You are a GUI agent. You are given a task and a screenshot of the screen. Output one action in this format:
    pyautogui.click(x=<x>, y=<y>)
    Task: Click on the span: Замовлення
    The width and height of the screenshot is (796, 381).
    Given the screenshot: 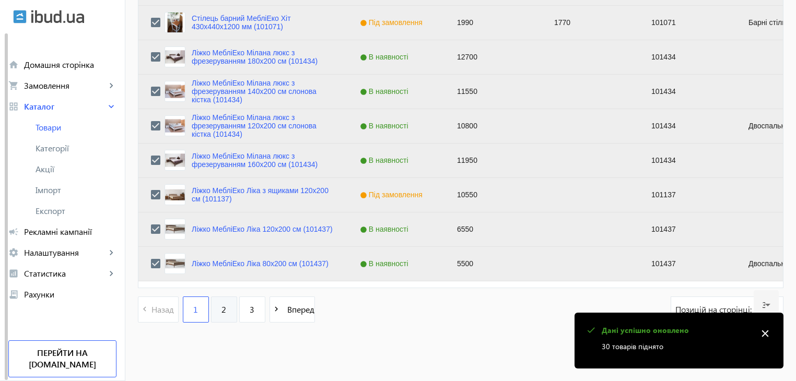 What is the action you would take?
    pyautogui.click(x=65, y=86)
    